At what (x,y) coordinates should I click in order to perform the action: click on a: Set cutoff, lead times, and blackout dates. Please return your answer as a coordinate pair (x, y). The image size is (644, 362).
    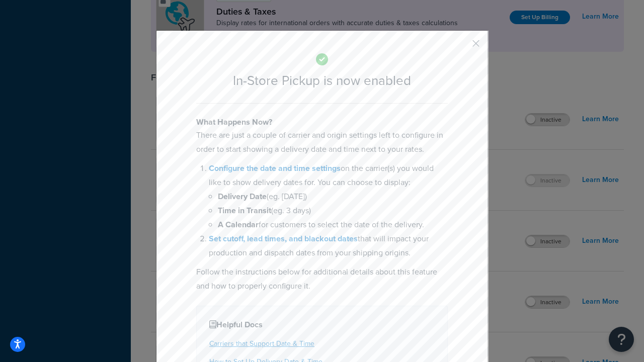
    Looking at the image, I should click on (283, 239).